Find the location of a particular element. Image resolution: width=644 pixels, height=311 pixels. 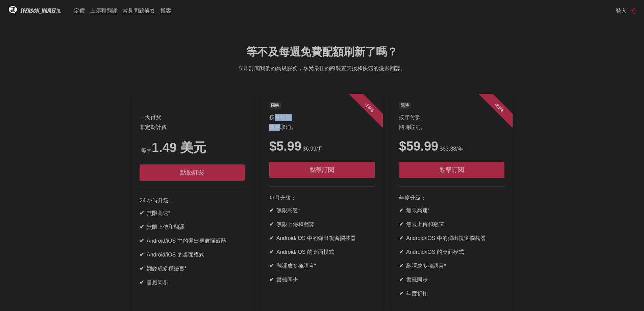

font: 每天 is located at coordinates (146, 150).